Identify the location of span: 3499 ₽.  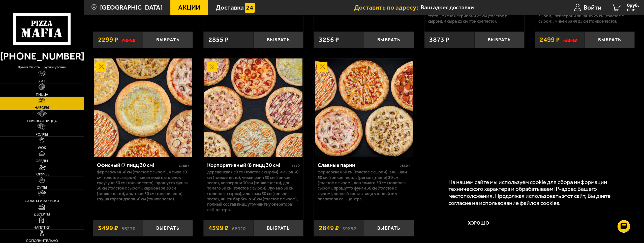
(108, 228).